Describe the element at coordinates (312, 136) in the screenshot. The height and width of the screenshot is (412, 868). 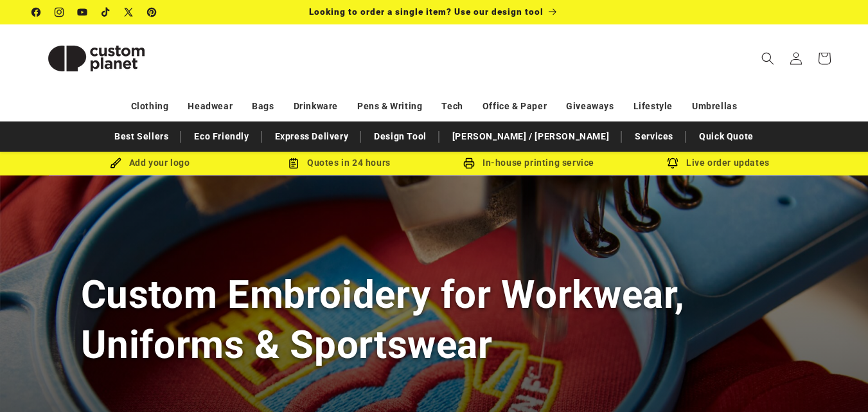
I see `a: Express Delivery` at that location.